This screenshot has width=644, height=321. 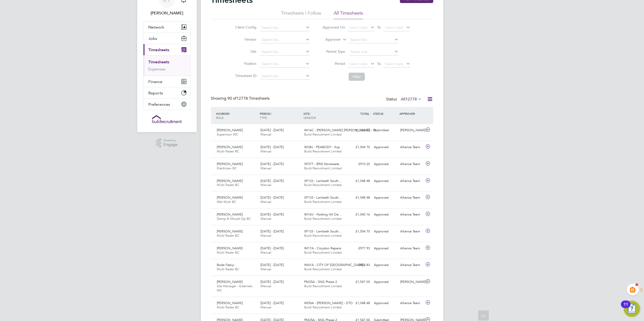 I want to click on div: PERIOD, so click(x=280, y=116).